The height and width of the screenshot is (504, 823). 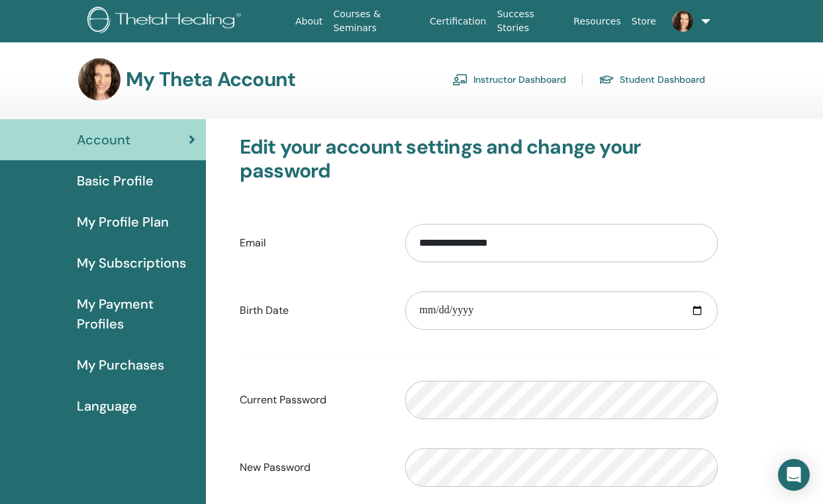 I want to click on a: Resources, so click(x=597, y=21).